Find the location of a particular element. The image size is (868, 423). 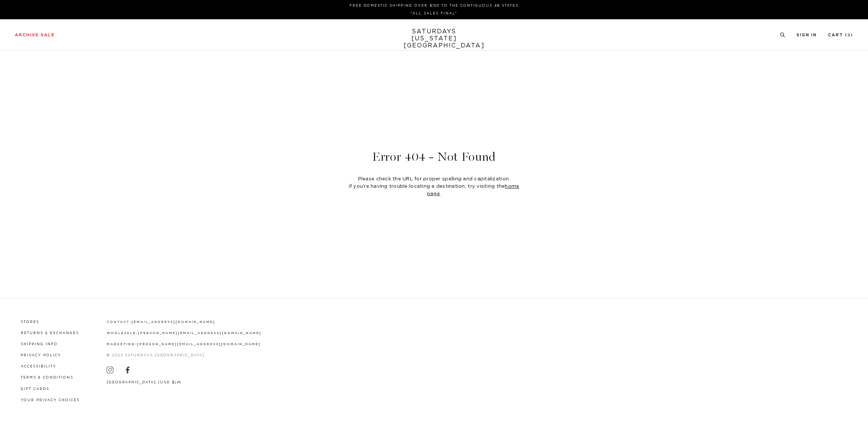

strong: contact: is located at coordinates (119, 322).